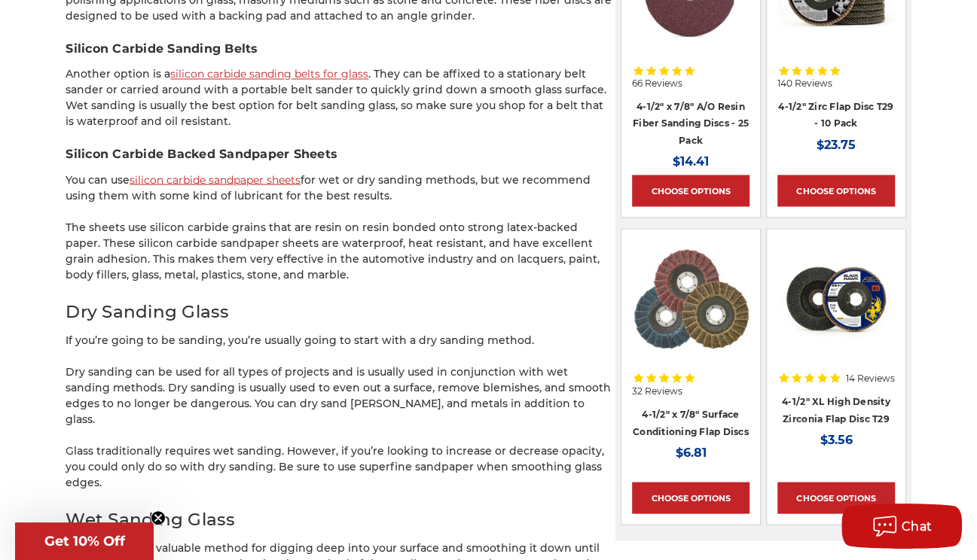  I want to click on h2: Dry Sanding Glass, so click(340, 311).